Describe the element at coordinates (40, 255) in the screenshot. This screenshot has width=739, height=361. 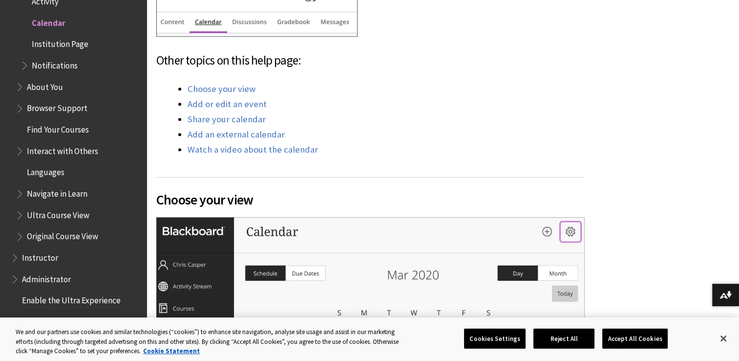
I see `span: Instructor` at that location.